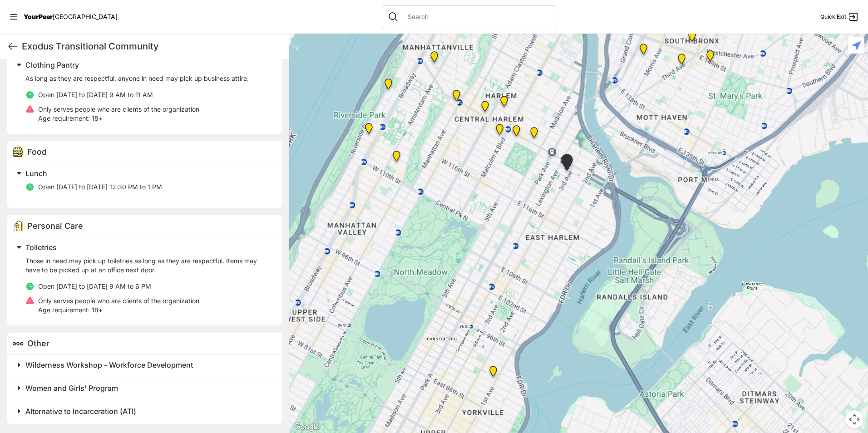 This screenshot has width=868, height=433. What do you see at coordinates (567, 164) in the screenshot?
I see `div: Main Location` at bounding box center [567, 164].